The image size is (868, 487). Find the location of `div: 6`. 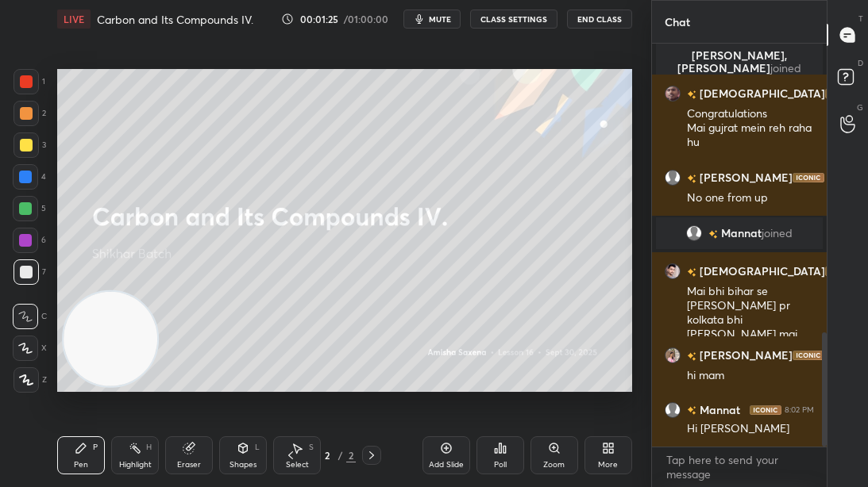

div: 6 is located at coordinates (29, 240).